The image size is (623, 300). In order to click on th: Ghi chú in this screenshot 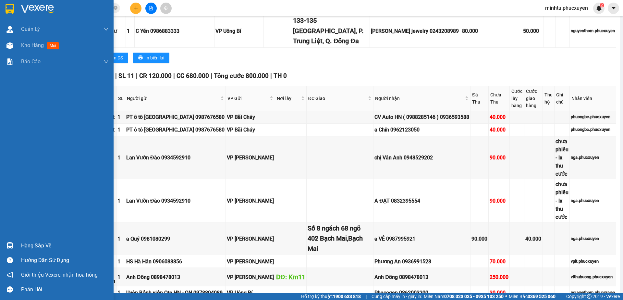, I will do `click(562, 98)`.